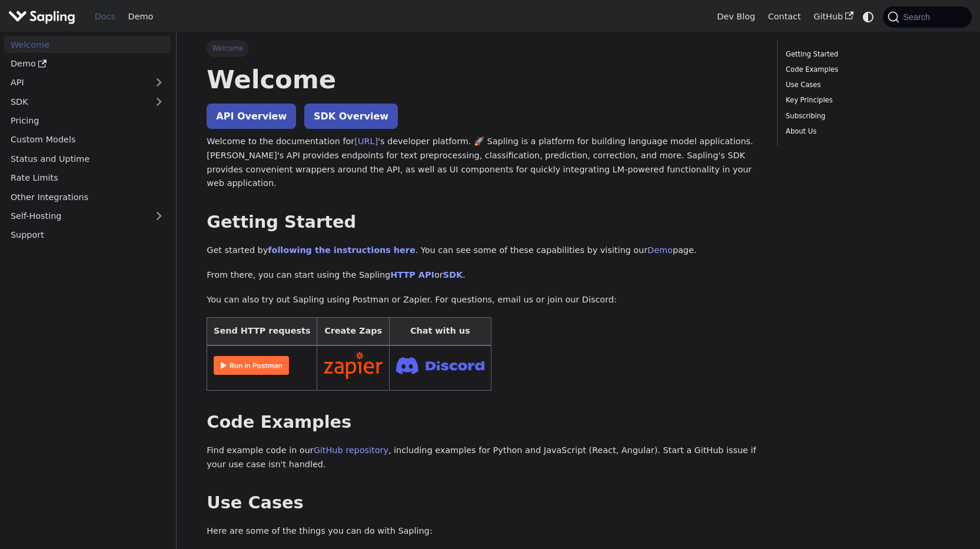 Image resolution: width=980 pixels, height=549 pixels. I want to click on a: HTTP API, so click(412, 275).